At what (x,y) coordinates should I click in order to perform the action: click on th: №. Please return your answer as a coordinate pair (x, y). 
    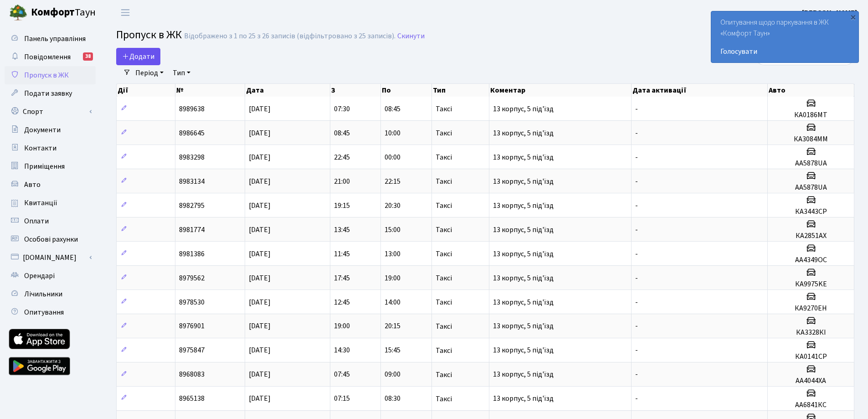
    Looking at the image, I should click on (210, 90).